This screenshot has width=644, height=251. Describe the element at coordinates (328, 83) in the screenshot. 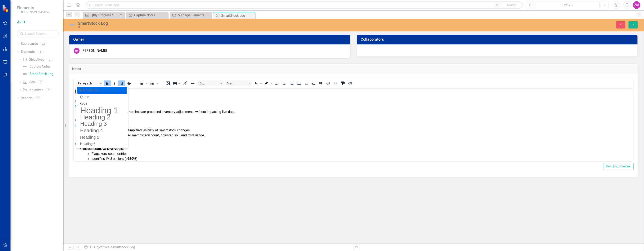

I see `button: Emojis` at that location.